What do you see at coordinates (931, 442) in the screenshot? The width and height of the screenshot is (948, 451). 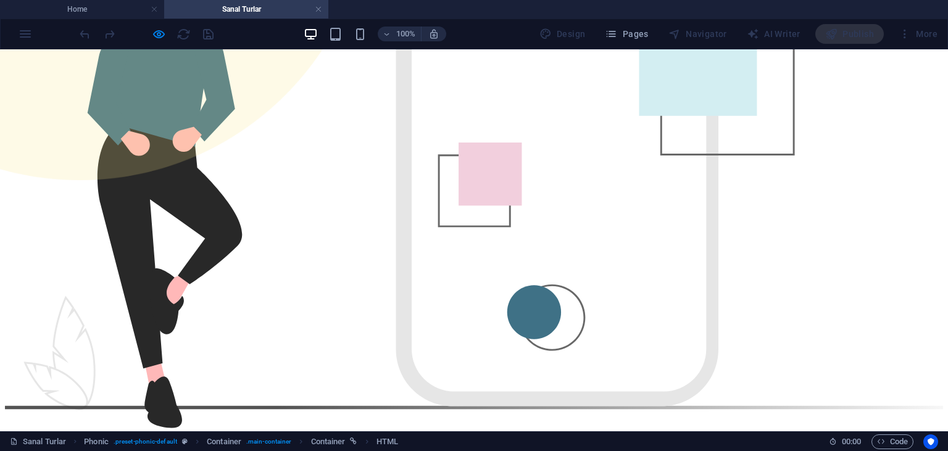 I see `button: Usercentrics` at bounding box center [931, 442].